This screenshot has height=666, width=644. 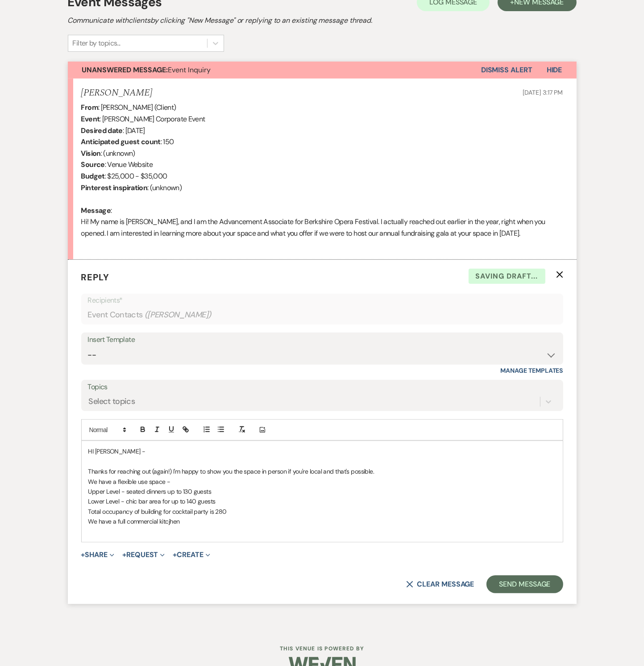 What do you see at coordinates (322, 315) in the screenshot?
I see `div: Event Contacts` at bounding box center [322, 315].